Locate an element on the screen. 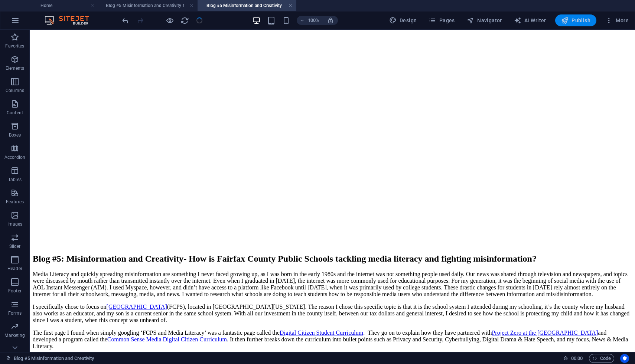 This screenshot has height=364, width=635. p: Marketing is located at coordinates (14, 335).